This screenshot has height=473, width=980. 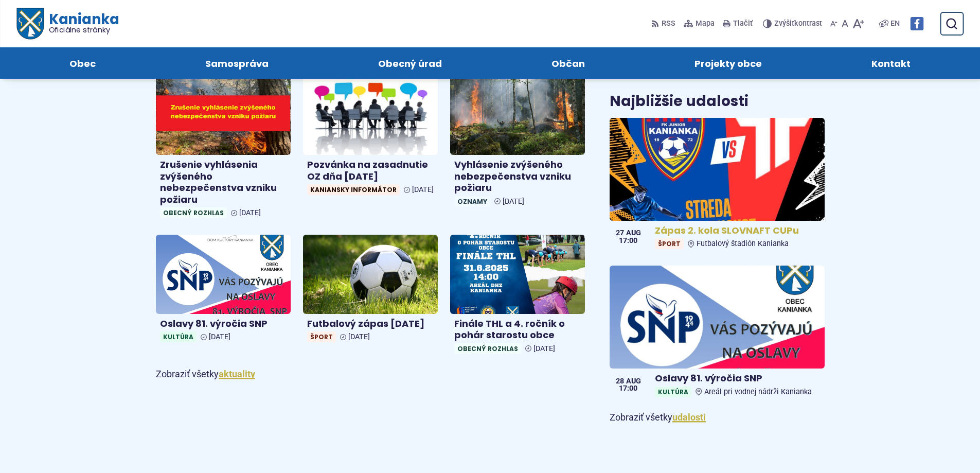 What do you see at coordinates (354, 189) in the screenshot?
I see `span: Kaniansky informátor` at bounding box center [354, 189].